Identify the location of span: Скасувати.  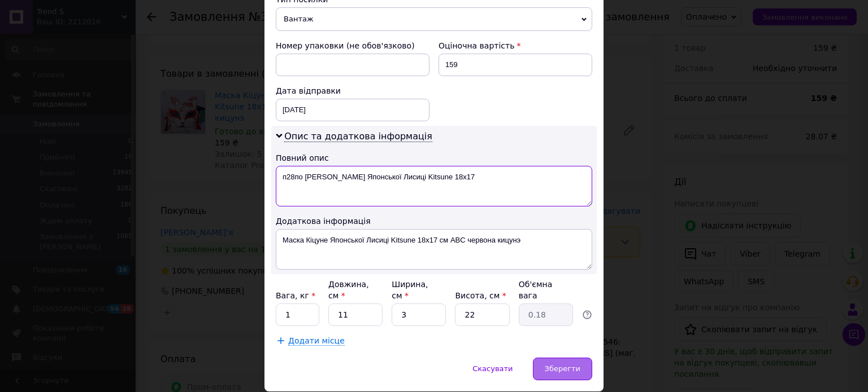
(492, 368).